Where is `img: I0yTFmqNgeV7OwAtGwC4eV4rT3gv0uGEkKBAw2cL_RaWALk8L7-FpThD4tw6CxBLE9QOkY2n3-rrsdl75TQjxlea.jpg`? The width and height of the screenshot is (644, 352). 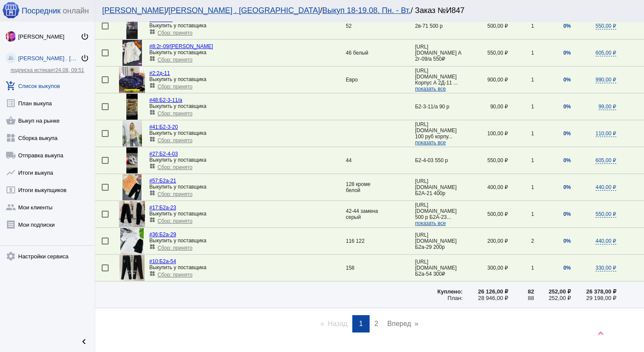 img: I0yTFmqNgeV7OwAtGwC4eV4rT3gv0uGEkKBAw2cL_RaWALk8L7-FpThD4tw6CxBLE9QOkY2n3-rrsdl75TQjxlea.jpg is located at coordinates (132, 26).